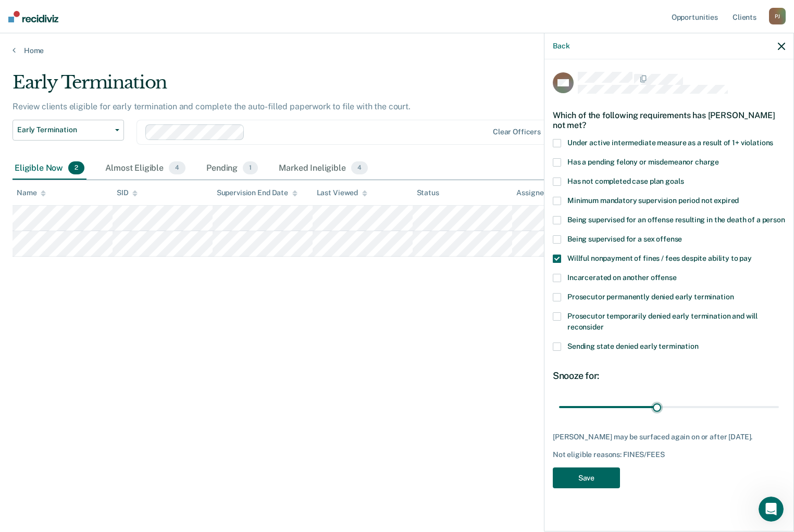 The image size is (794, 532). I want to click on span: Prosecutor temporarily denied early termination and will reconsider, so click(662, 321).